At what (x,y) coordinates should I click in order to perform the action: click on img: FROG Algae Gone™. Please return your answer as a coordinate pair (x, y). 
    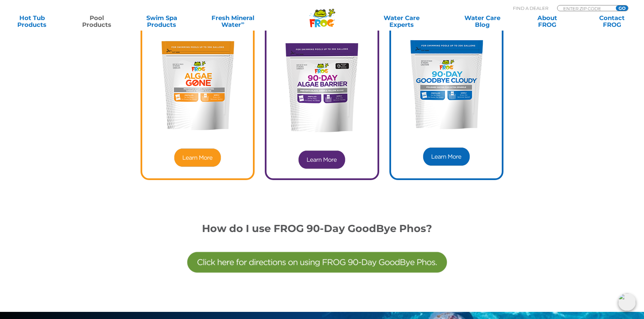
    Looking at the image, I should click on (198, 158).